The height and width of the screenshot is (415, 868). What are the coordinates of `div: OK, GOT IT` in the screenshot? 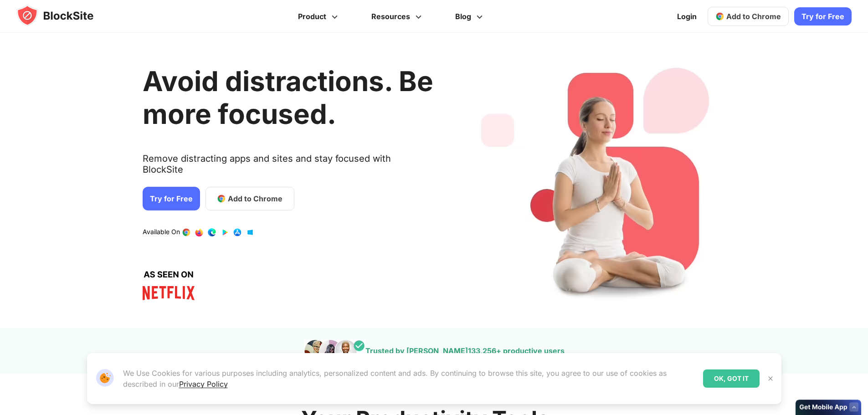 It's located at (731, 378).